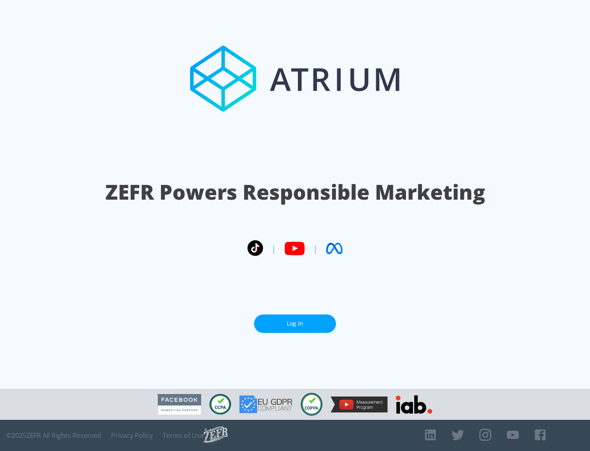 The width and height of the screenshot is (590, 451). I want to click on img: YouTube Measurement Program, so click(359, 404).